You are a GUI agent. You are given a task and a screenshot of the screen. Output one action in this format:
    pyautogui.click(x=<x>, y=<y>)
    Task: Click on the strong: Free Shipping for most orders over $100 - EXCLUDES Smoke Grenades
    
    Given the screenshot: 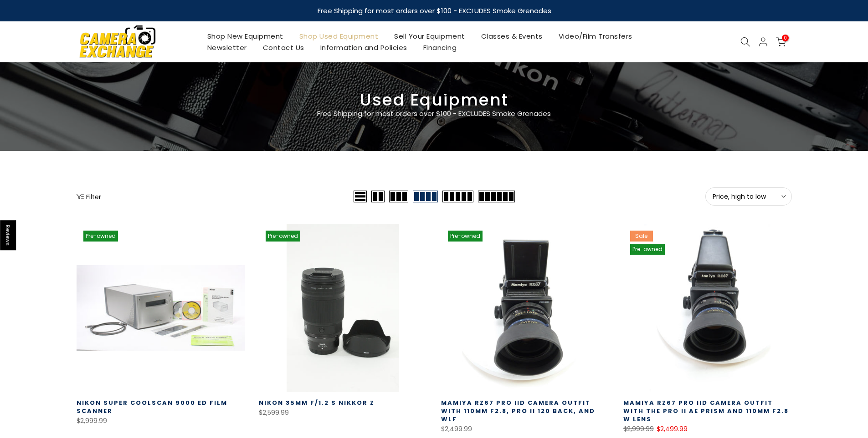 What is the action you would take?
    pyautogui.click(x=434, y=10)
    